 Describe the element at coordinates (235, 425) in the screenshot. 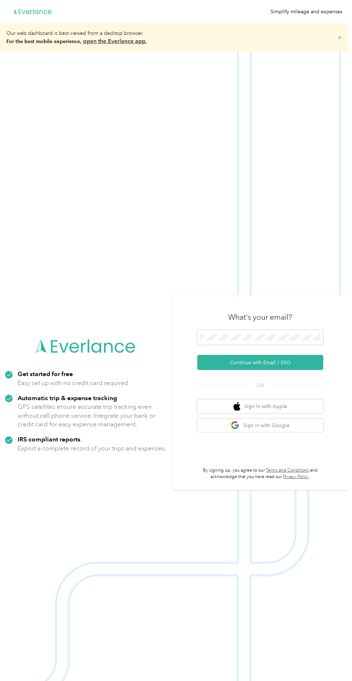

I see `img: google logo` at that location.